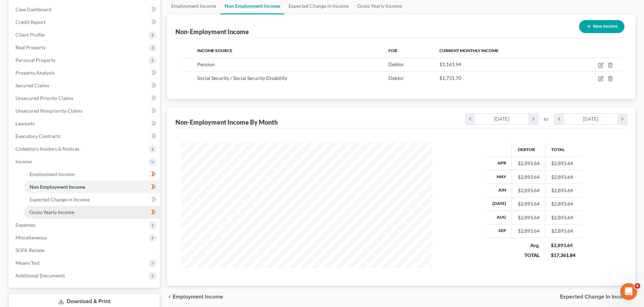 The width and height of the screenshot is (644, 307). Describe the element at coordinates (499, 217) in the screenshot. I see `th: Aug` at that location.